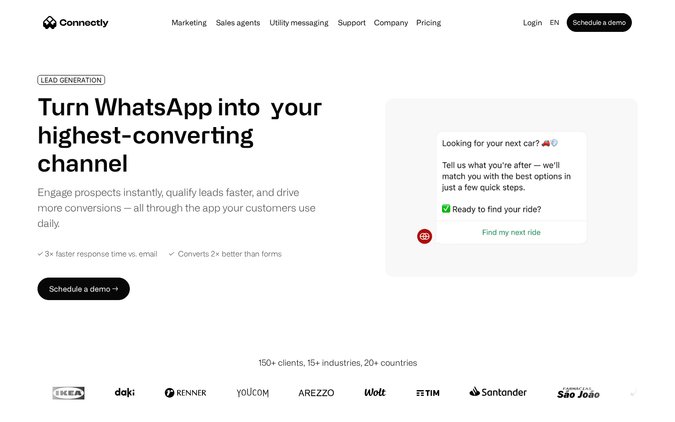  Describe the element at coordinates (37, 412) in the screenshot. I see `ul: Language list` at that location.